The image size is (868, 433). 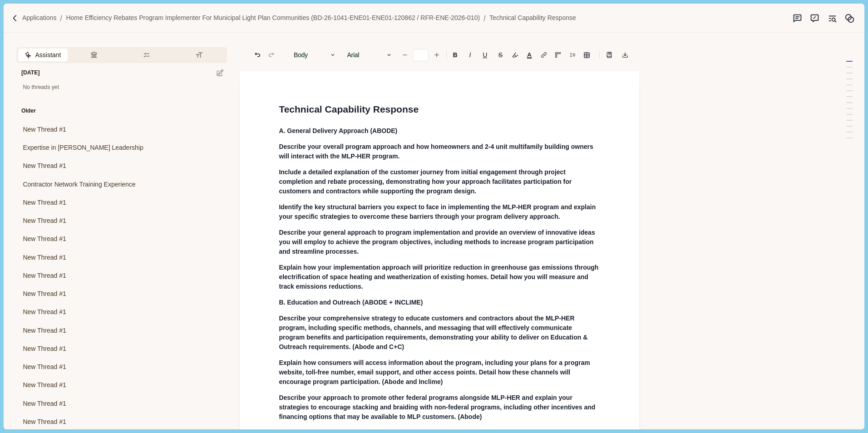 I want to click on div: Older, so click(x=26, y=111).